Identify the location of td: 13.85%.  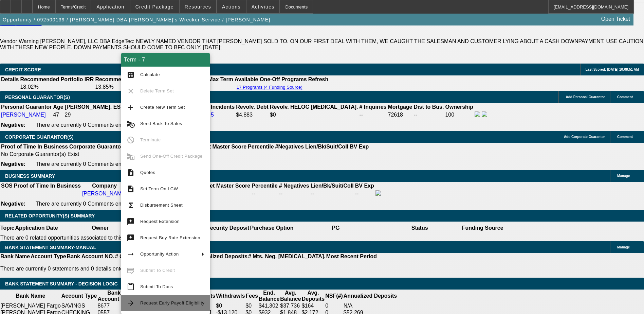
(131, 87).